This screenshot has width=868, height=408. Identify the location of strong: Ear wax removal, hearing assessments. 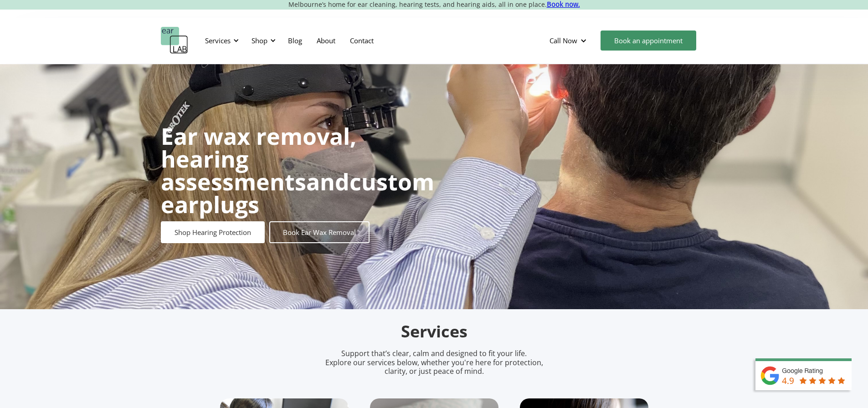
(259, 159).